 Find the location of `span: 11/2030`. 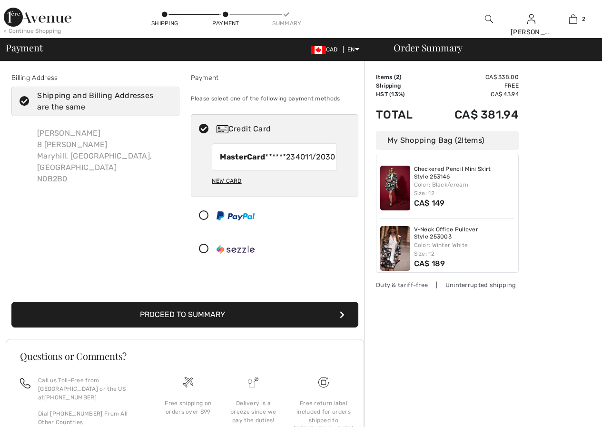

span: 11/2030 is located at coordinates (320, 157).